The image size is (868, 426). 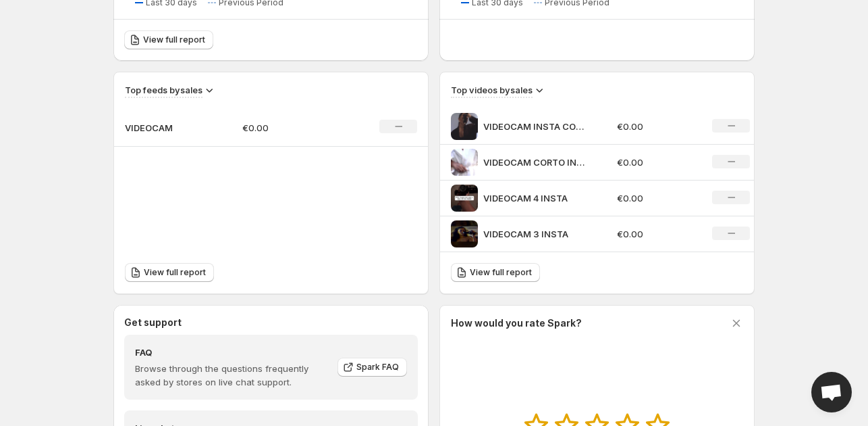 What do you see at coordinates (153, 323) in the screenshot?
I see `h3: Get support` at bounding box center [153, 323].